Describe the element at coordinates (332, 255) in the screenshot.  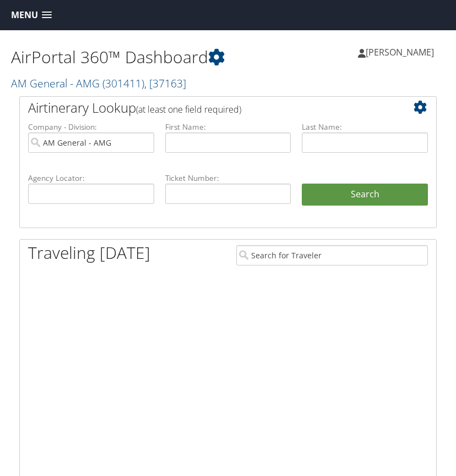
I see `input: Search for Traveler` at that location.